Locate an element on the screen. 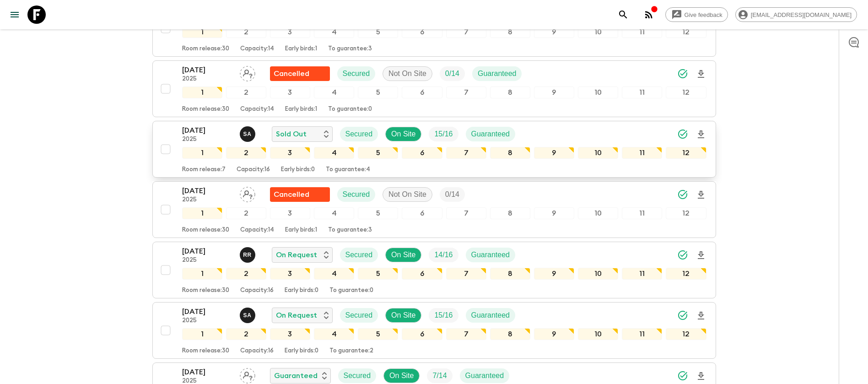 The image size is (868, 384). span: Give feedback is located at coordinates (704, 14).